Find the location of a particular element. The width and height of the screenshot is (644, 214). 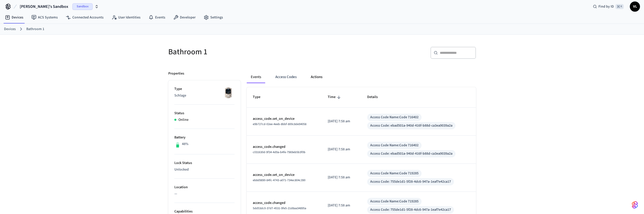

span: e9b727cd-02ee-4eeb-8bbf-800c8de94058 is located at coordinates (279, 124).